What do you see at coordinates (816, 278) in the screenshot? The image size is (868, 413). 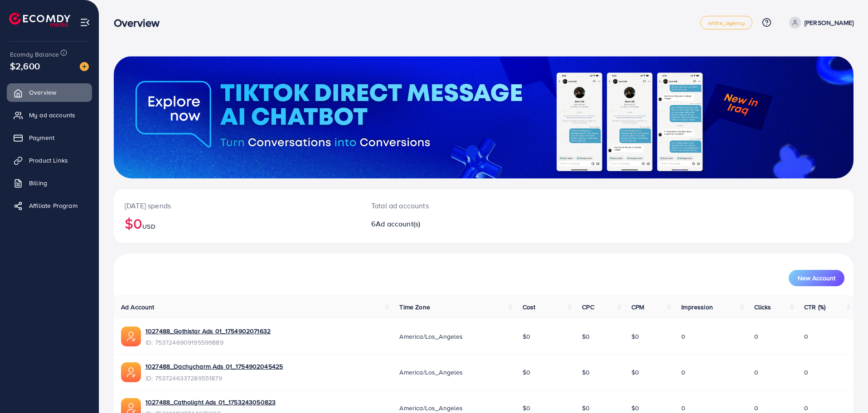 I see `span: New Account` at bounding box center [816, 278].